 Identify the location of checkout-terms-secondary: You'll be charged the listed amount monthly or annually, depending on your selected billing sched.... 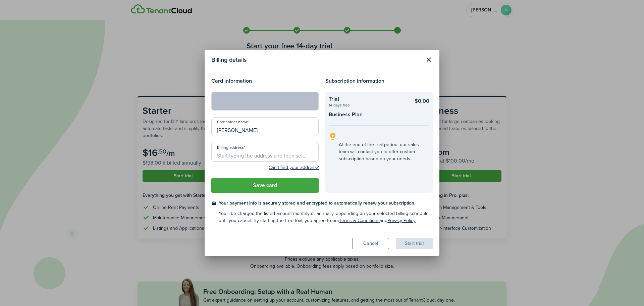
(325, 217).